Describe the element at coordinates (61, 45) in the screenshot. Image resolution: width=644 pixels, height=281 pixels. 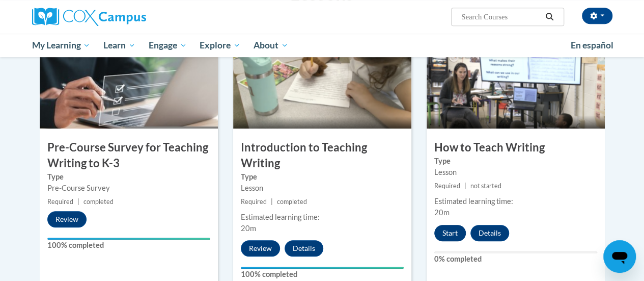
I see `a: My Learning` at that location.